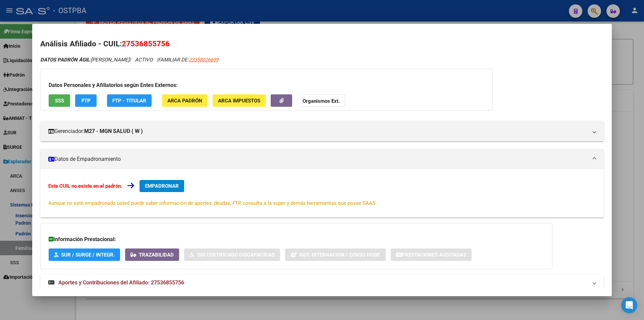  What do you see at coordinates (84, 254) in the screenshot?
I see `button: SUR / SURGE / INTEGR.` at bounding box center [84, 254].